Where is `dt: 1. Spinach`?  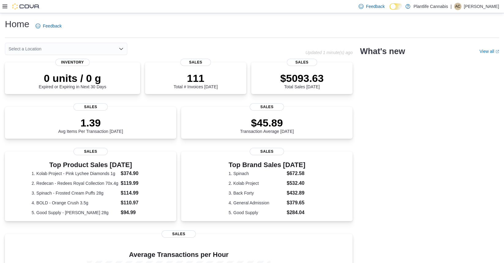 dt: 1. Spinach is located at coordinates (256, 174).